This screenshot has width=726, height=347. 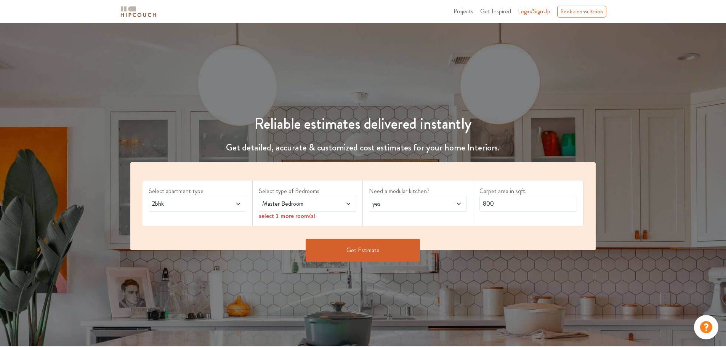 I want to click on label: Select type of Bedrooms, so click(x=308, y=191).